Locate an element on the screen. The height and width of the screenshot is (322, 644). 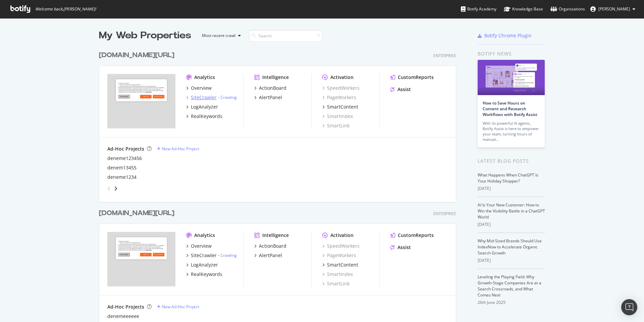
a: Leveling the Playing Field: Why Growth-Stage Companies Are at a Search Crossroads, and What Comes... is located at coordinates (510, 286).